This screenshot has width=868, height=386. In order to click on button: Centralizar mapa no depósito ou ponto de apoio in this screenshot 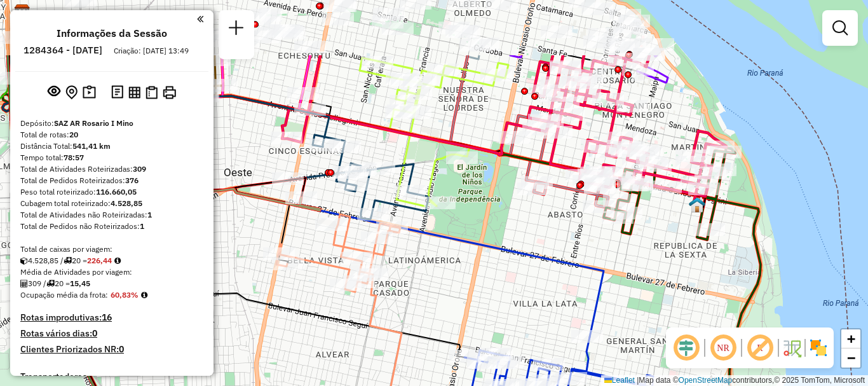, I will do `click(71, 92)`.